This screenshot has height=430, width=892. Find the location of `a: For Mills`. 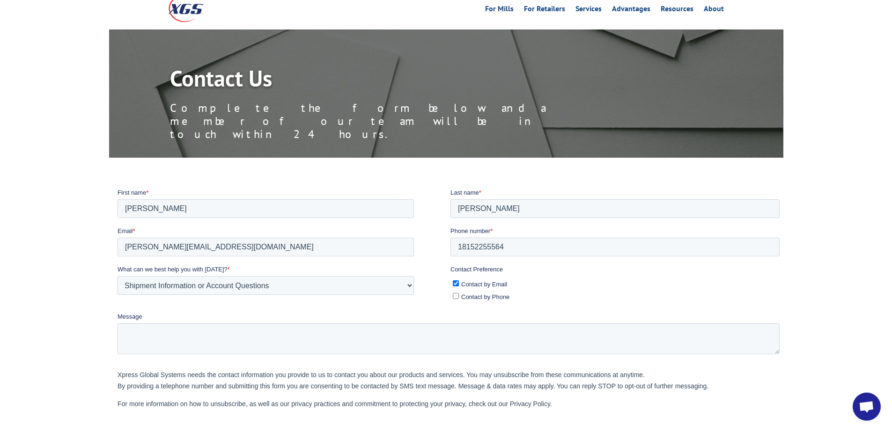

a: For Mills is located at coordinates (499, 10).